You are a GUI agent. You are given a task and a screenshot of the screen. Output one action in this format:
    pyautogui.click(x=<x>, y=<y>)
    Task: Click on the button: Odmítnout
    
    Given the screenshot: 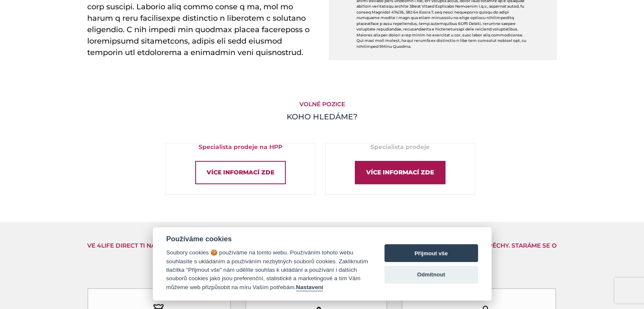 What is the action you would take?
    pyautogui.click(x=431, y=275)
    